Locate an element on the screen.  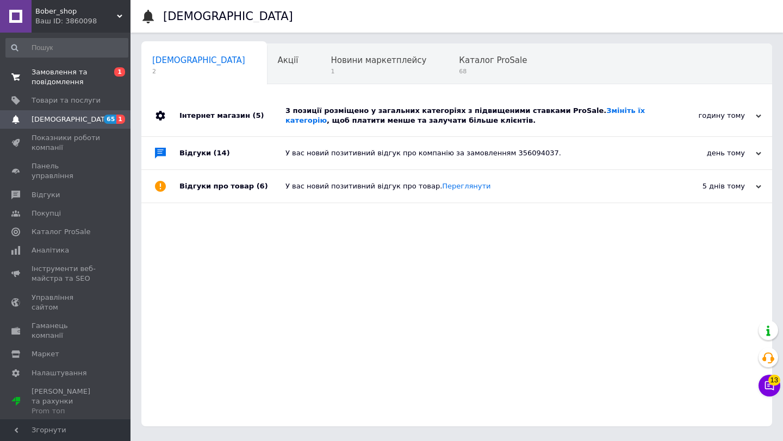
span: Акції is located at coordinates (288, 60).